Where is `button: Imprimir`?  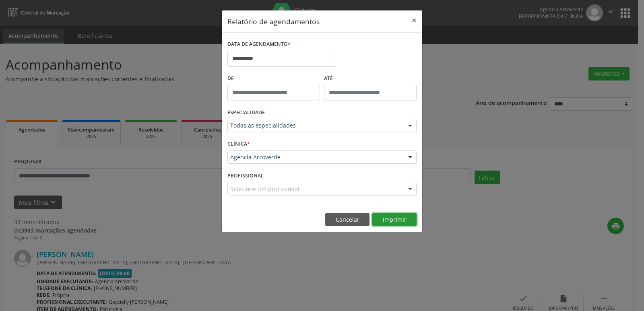
button: Imprimir is located at coordinates (394, 220).